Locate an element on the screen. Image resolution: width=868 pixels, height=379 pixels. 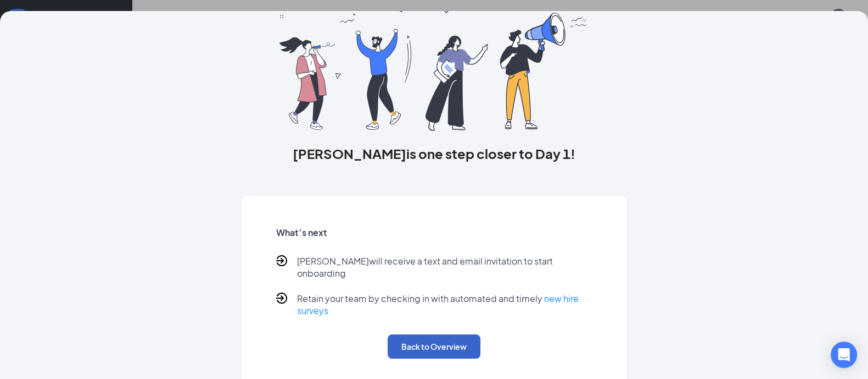
h5: What’s next is located at coordinates (434, 232).